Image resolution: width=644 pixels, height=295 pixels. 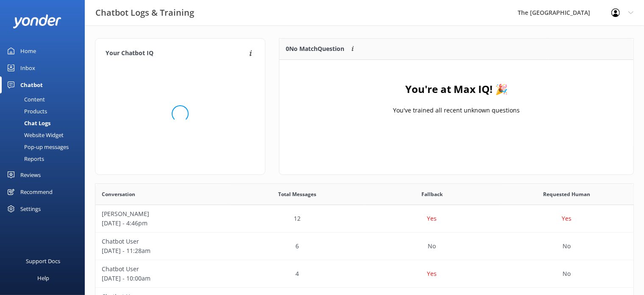 I want to click on p: 6, so click(x=297, y=246).